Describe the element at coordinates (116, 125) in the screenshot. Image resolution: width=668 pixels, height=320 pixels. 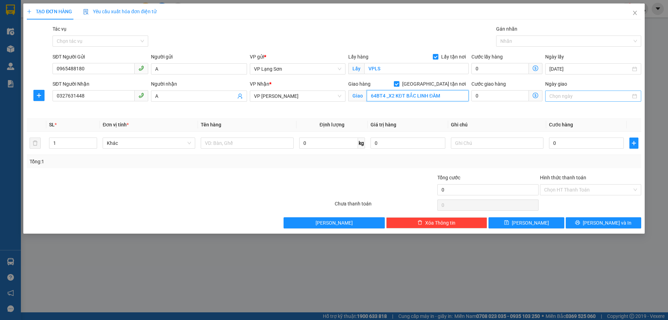
I see `span: Đơn vị tính` at that location.